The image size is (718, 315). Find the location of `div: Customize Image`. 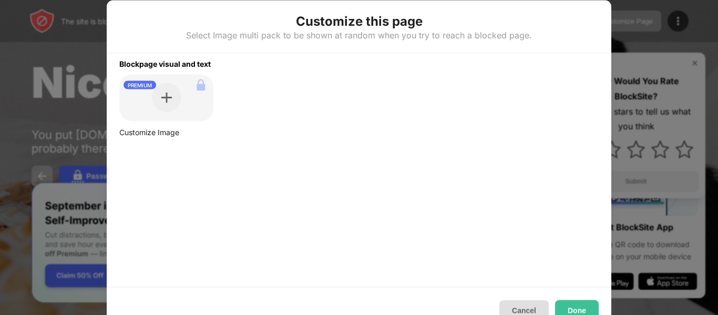

div: Customize Image is located at coordinates (166, 132).